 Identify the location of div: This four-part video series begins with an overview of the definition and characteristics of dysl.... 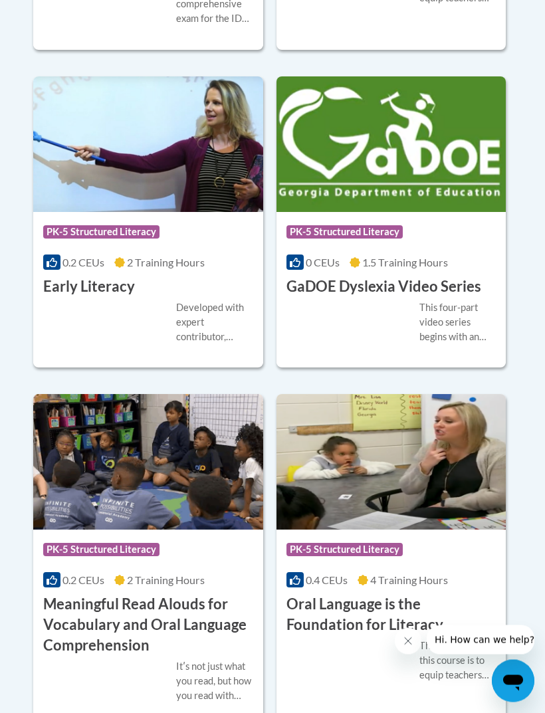
(458, 323).